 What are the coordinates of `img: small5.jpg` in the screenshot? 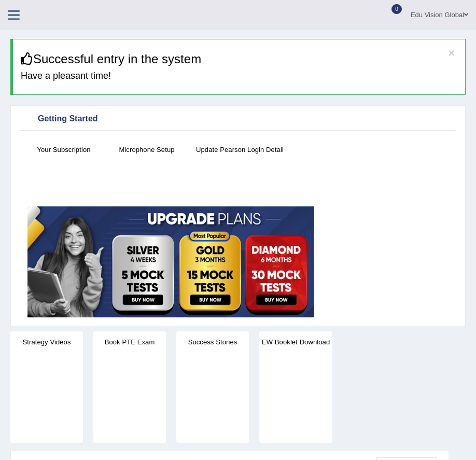 It's located at (170, 262).